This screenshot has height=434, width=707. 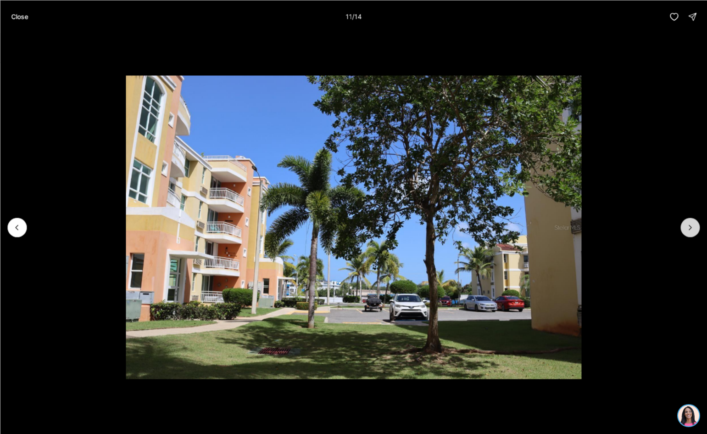 I want to click on img: be3d4b55-7850-4bcb-9297-a2f9cd376e78.png, so click(x=16, y=16).